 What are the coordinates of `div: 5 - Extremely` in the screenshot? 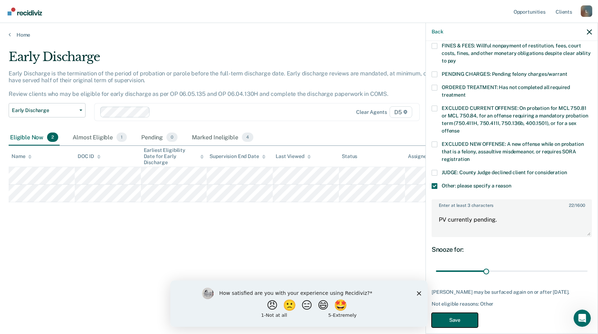 It's located at (192, 35).